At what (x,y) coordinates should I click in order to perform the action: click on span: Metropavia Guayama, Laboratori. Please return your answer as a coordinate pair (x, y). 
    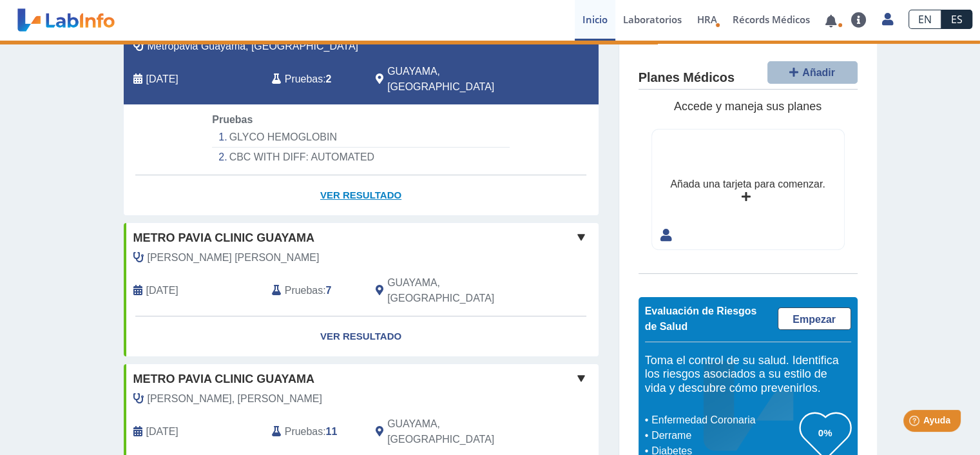
    Looking at the image, I should click on (252, 46).